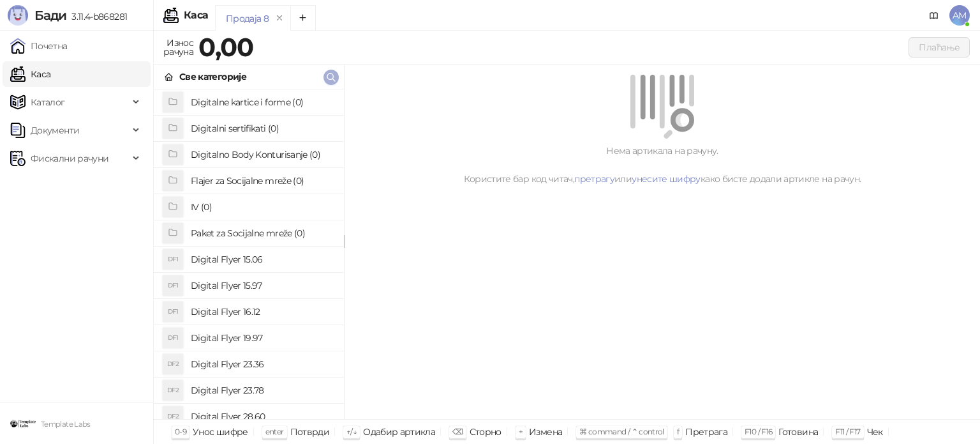 This screenshot has height=444, width=980. What do you see at coordinates (23, 423) in the screenshot?
I see `img: 64x64-companyLogo-46bbf2fd-0887-484e-a02e-a45a40244bfa.png` at bounding box center [23, 423].